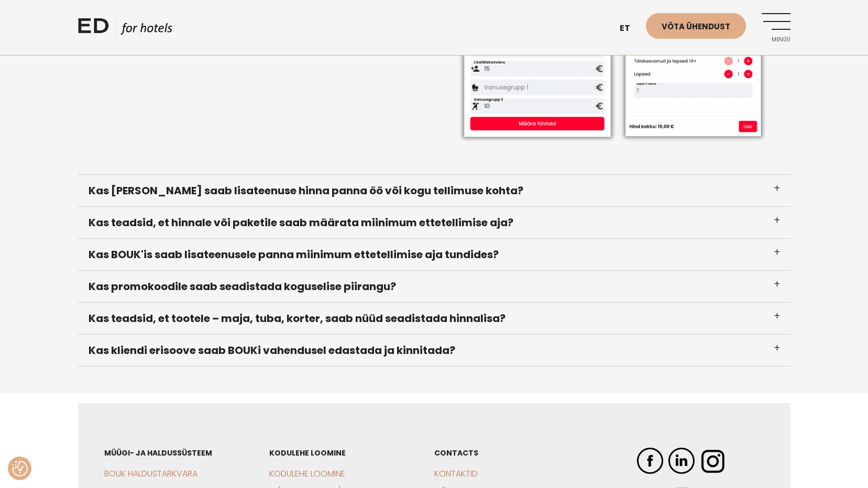 This screenshot has width=868, height=488. What do you see at coordinates (168, 453) in the screenshot?
I see `h3: Müügi- ja haldussüsteem` at bounding box center [168, 453].